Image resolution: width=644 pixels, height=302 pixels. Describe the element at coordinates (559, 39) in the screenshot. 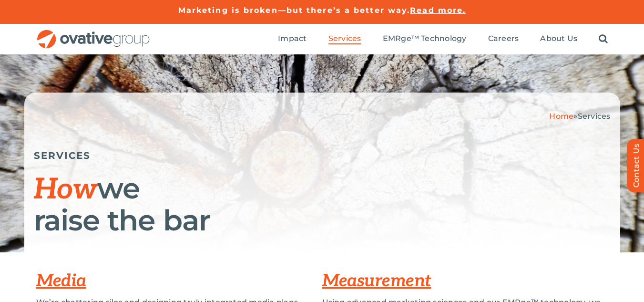

I see `a: About Us` at that location.